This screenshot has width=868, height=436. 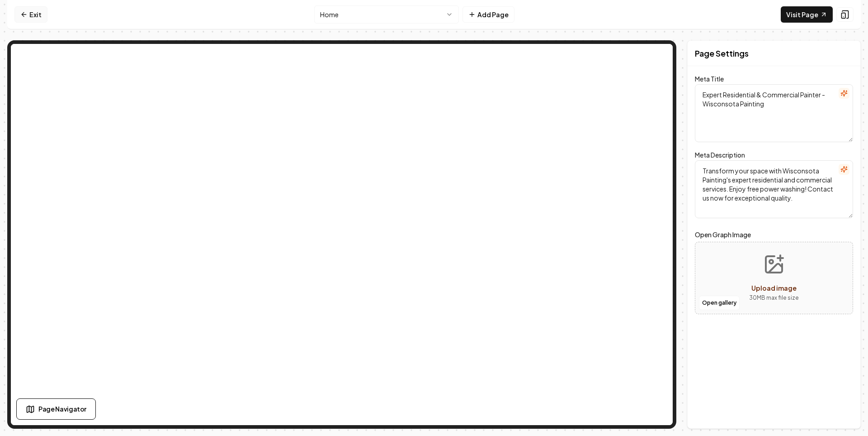 I want to click on h2: Page Settings, so click(x=722, y=54).